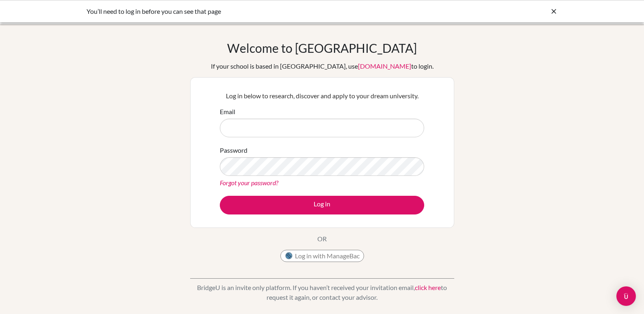 The height and width of the screenshot is (314, 644). What do you see at coordinates (322, 96) in the screenshot?
I see `p: Log in below to research, discover and apply to your dream university.` at bounding box center [322, 96].